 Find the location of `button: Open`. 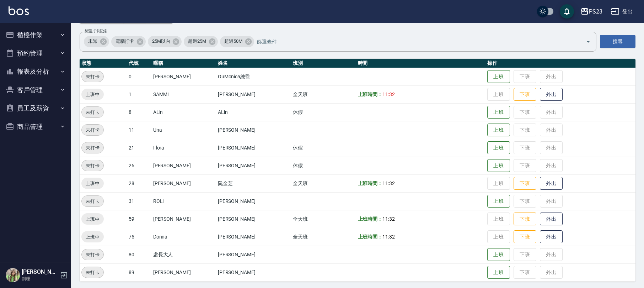

button: Open is located at coordinates (588, 42).